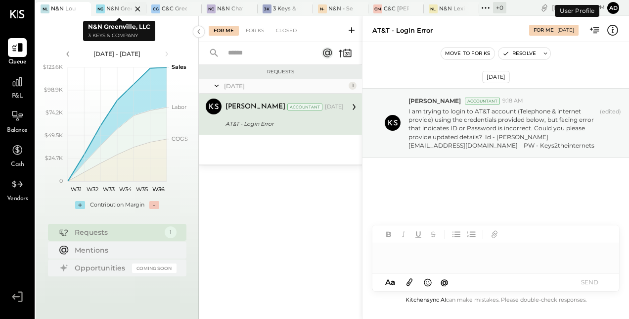  Describe the element at coordinates (452, 9) in the screenshot. I see `div: N&N Lexington, LLC` at that location.